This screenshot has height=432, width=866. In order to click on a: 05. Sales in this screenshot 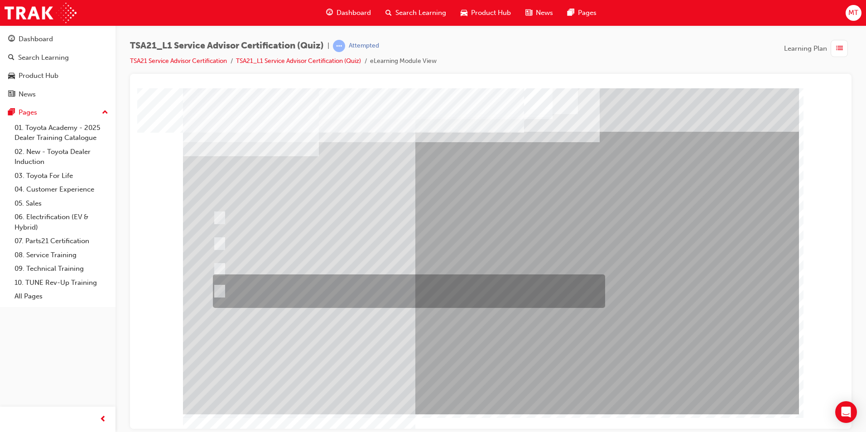, I will do `click(61, 203)`.